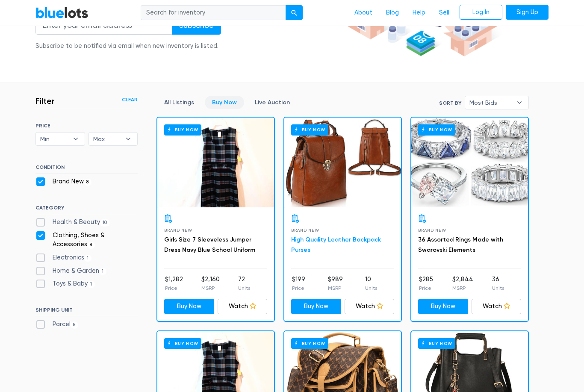 The height and width of the screenshot is (392, 584). What do you see at coordinates (86, 126) in the screenshot?
I see `h6: PRICE` at bounding box center [86, 126].